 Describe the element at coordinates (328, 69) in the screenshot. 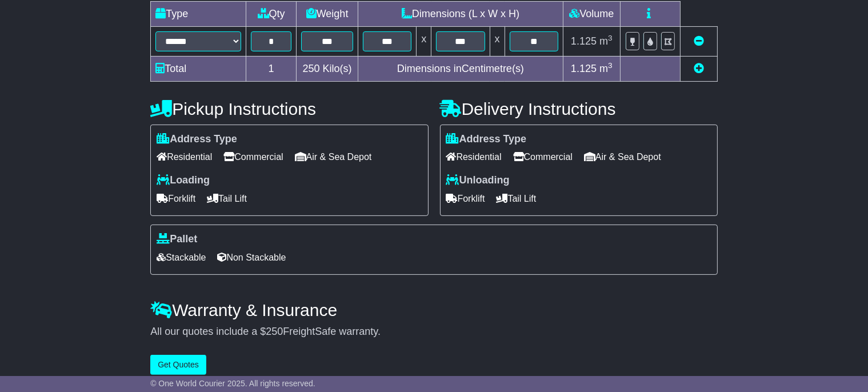

I see `td: Kilo(s)` at that location.